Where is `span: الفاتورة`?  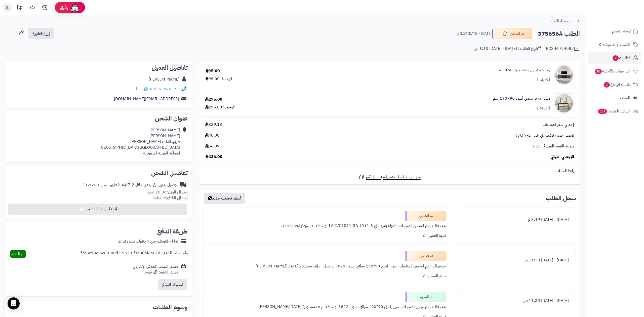 span: الفاتورة is located at coordinates (38, 34).